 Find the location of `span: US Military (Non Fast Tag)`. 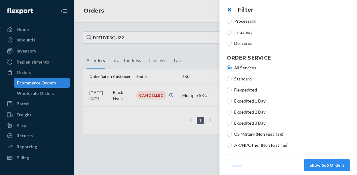

span: US Military (Non Fast Tag) is located at coordinates (292, 134).